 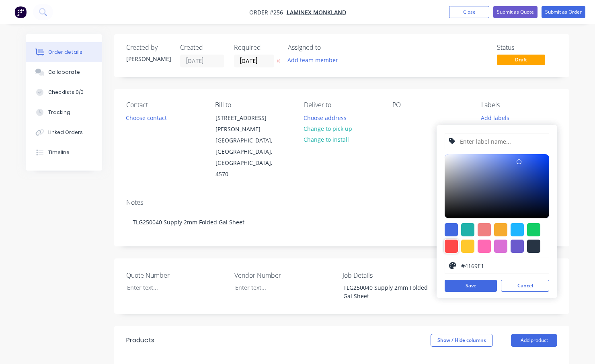 What do you see at coordinates (316, 12) in the screenshot?
I see `span: Laminex Monkland` at bounding box center [316, 12].